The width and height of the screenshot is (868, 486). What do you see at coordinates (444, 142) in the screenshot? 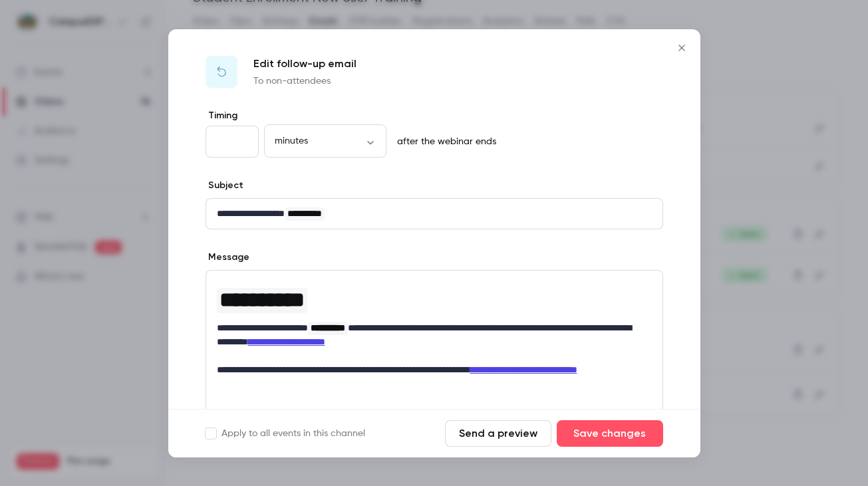
I see `p: after the webinar ends` at bounding box center [444, 142].